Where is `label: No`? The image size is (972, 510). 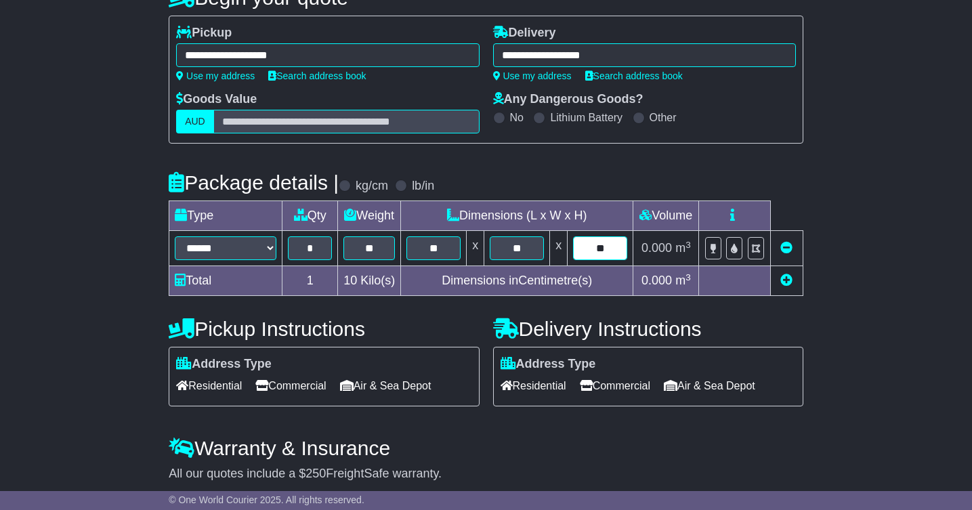
label: No is located at coordinates (517, 117).